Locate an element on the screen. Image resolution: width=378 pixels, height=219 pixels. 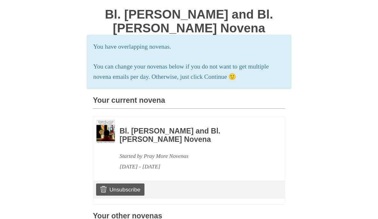
a: Unsubscribe is located at coordinates (120, 190).